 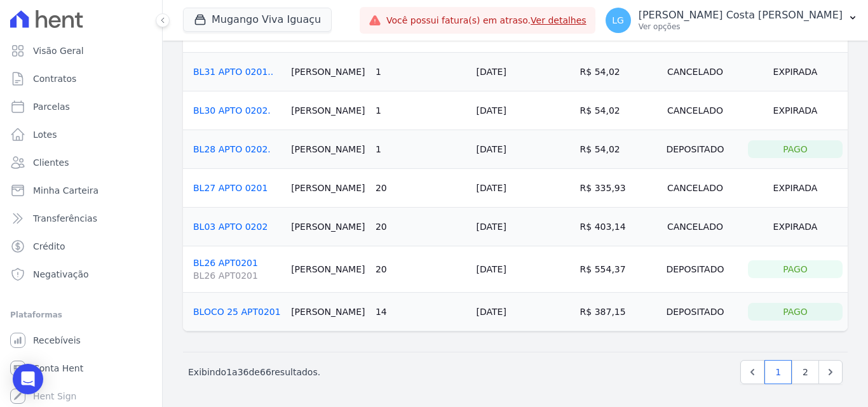 What do you see at coordinates (232, 110) in the screenshot?
I see `a: BL30 APTO 0202.` at bounding box center [232, 110].